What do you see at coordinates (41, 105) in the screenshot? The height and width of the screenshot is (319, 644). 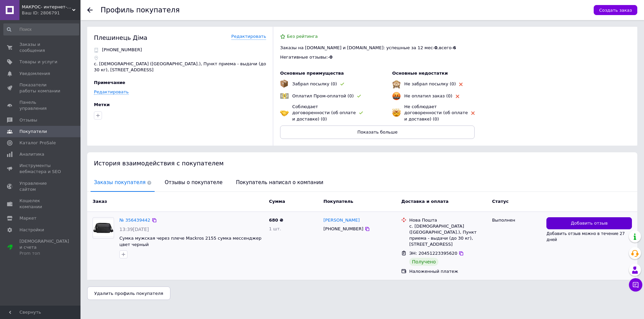 I see `span: Панель управления` at bounding box center [41, 105].